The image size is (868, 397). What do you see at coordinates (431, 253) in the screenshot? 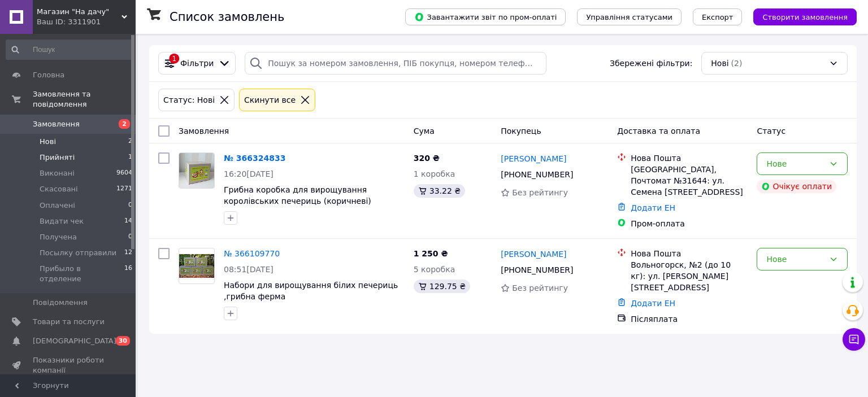
I see `span: 1 250 ₴` at bounding box center [431, 253].